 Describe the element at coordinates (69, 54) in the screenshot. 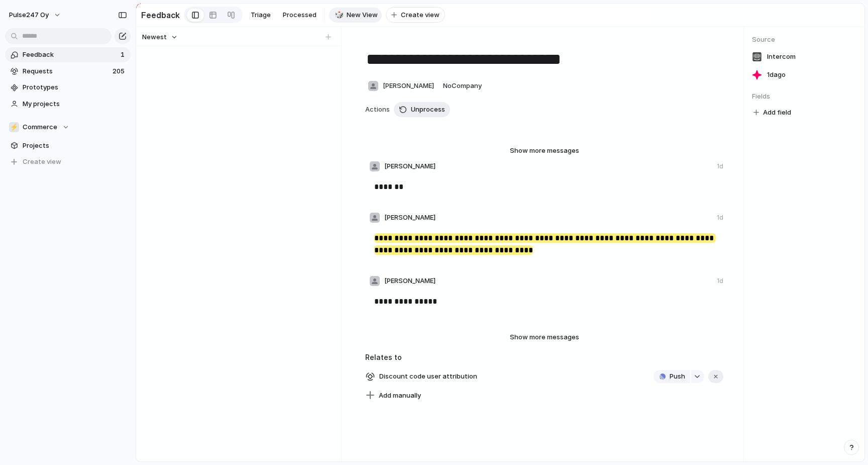

I see `span: Feedback` at that location.